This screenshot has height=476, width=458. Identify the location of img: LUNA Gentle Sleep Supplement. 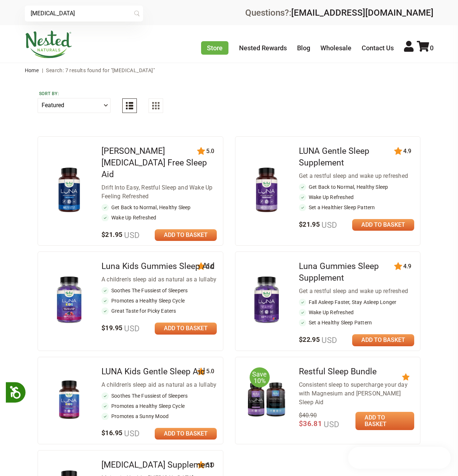
(267, 190).